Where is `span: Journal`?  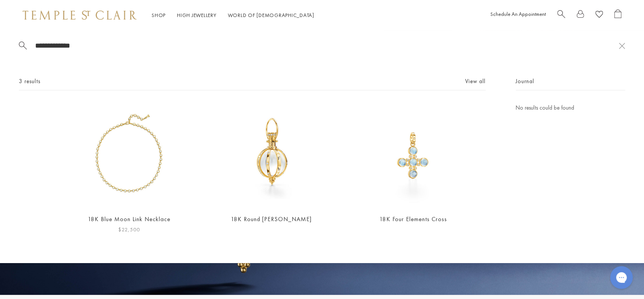 span: Journal is located at coordinates (525, 81).